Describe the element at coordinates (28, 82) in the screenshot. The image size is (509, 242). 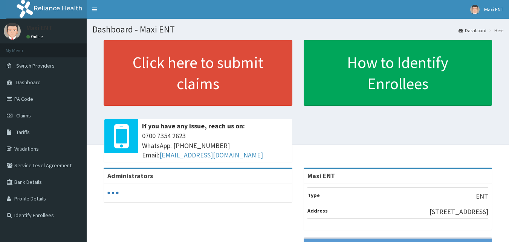
I see `span: Dashboard` at that location.